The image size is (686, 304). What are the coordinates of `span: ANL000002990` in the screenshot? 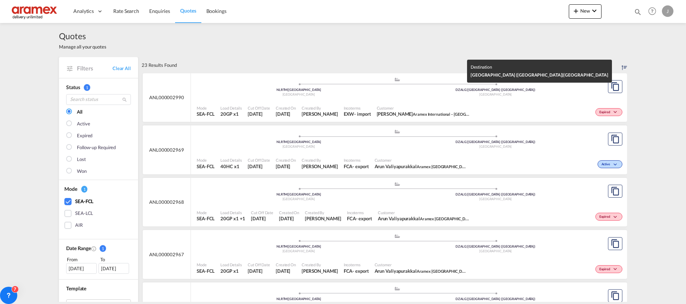 It's located at (166, 97).